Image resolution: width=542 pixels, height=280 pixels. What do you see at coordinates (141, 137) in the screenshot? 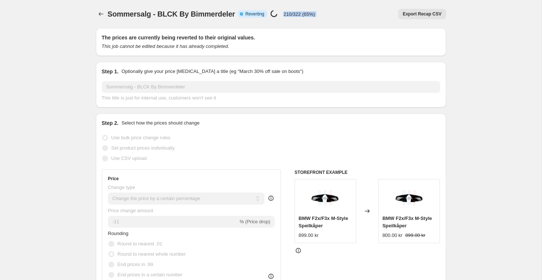
I see `span: Use bulk price change rules` at bounding box center [141, 137].